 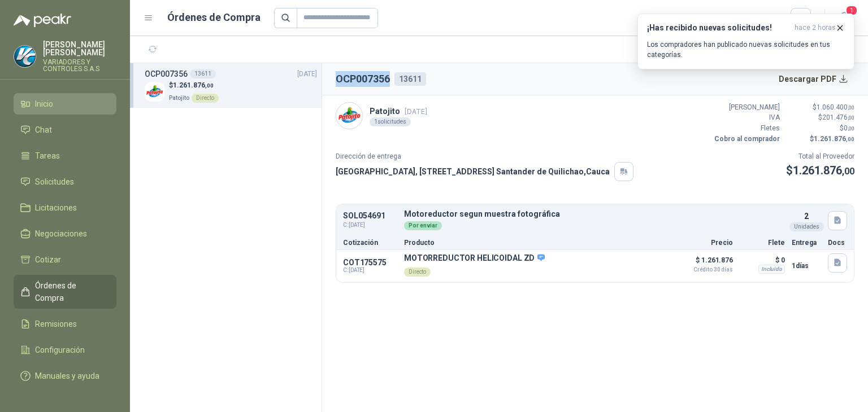 What do you see at coordinates (807, 266) in the screenshot?
I see `p: 1 días` at bounding box center [807, 266].